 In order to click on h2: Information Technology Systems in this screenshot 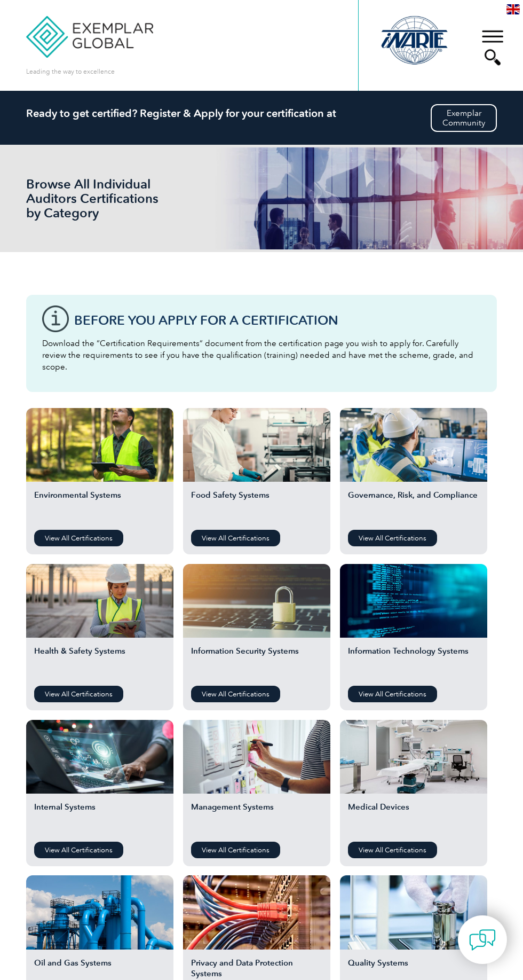, I will do `click(414, 662)`.